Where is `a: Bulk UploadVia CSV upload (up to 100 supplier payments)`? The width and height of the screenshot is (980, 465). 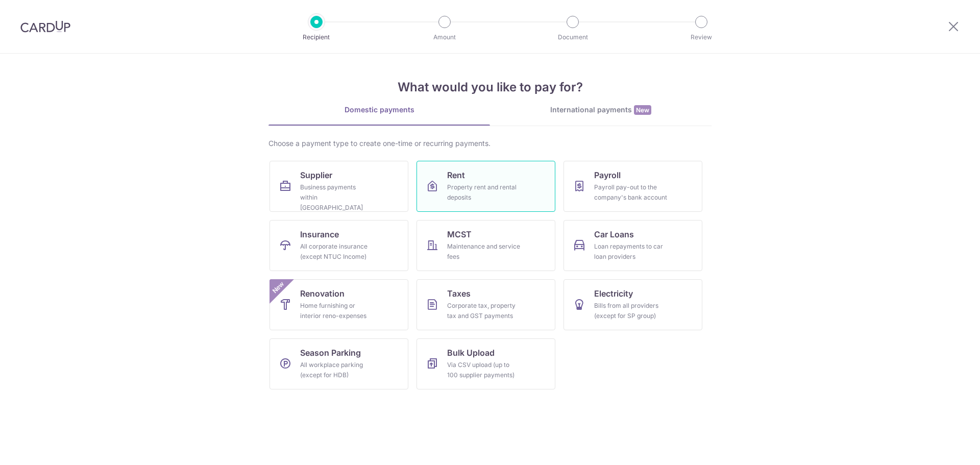
a: Bulk UploadVia CSV upload (up to 100 supplier payments) is located at coordinates (486, 364).